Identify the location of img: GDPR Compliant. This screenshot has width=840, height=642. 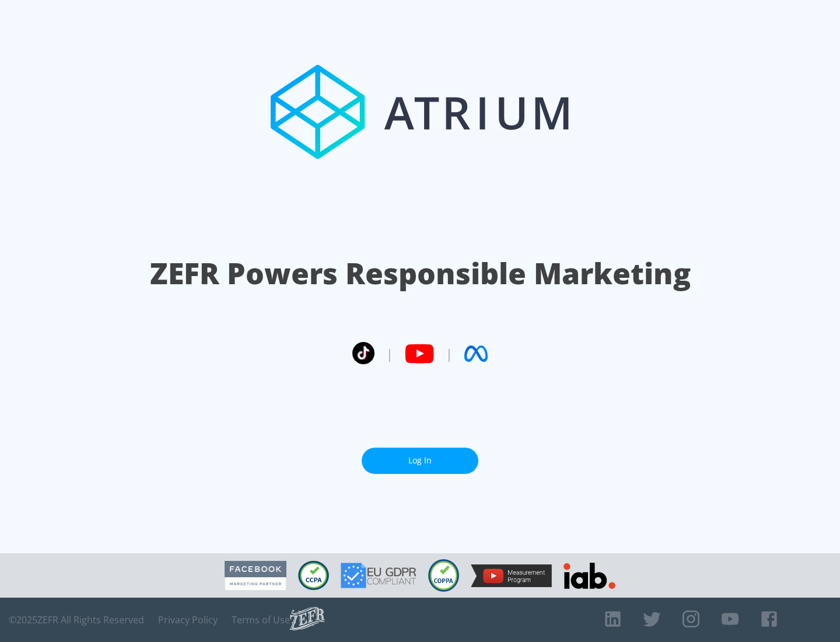
(379, 576).